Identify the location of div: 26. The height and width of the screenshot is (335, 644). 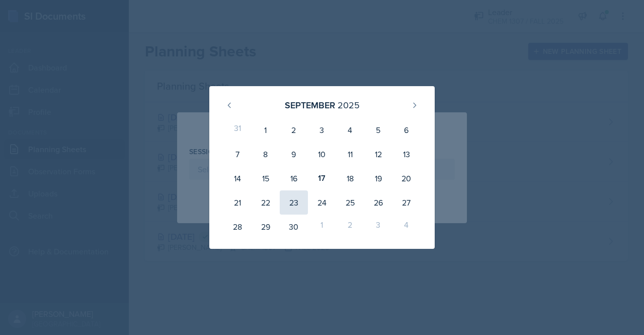
(378, 203).